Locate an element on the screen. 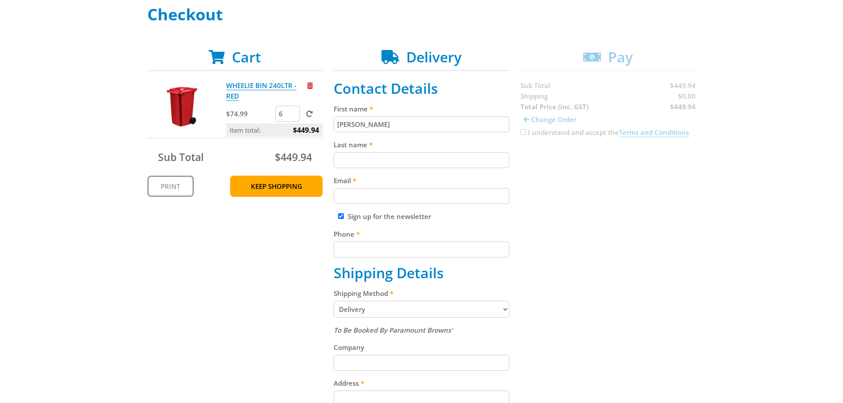 This screenshot has height=403, width=843. label: Company is located at coordinates (421, 347).